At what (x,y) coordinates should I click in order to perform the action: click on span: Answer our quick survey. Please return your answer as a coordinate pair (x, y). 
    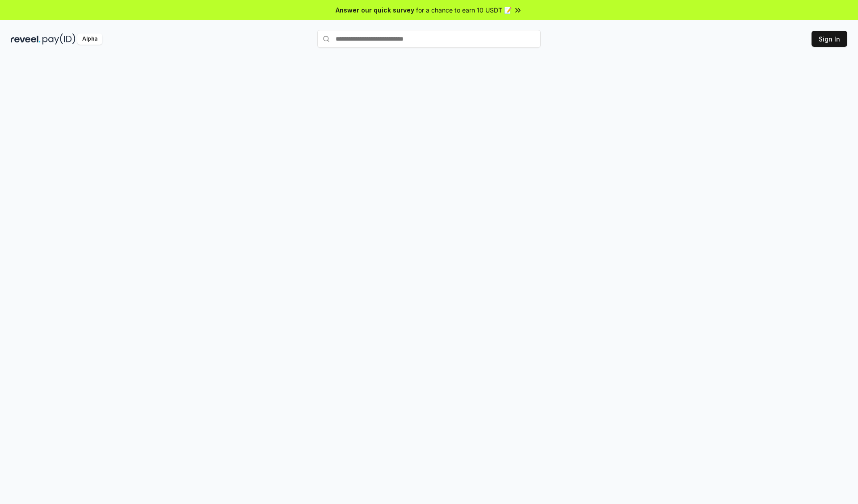
    Looking at the image, I should click on (375, 10).